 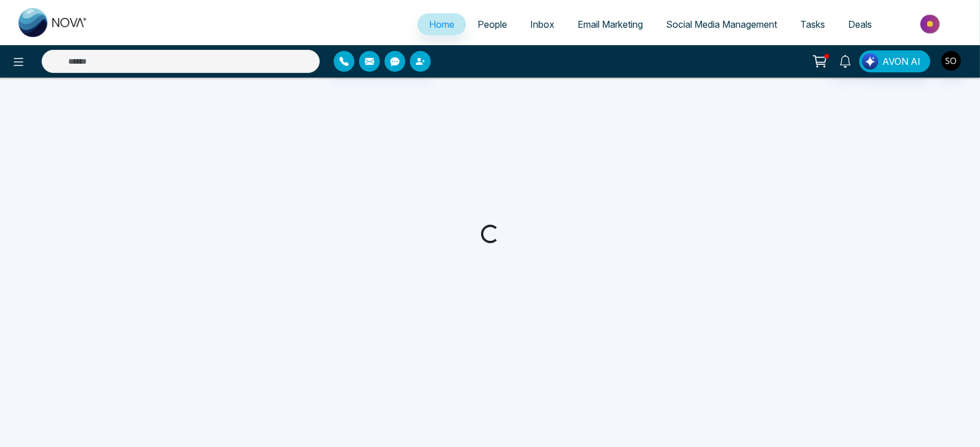 I want to click on span: Inbox, so click(x=543, y=24).